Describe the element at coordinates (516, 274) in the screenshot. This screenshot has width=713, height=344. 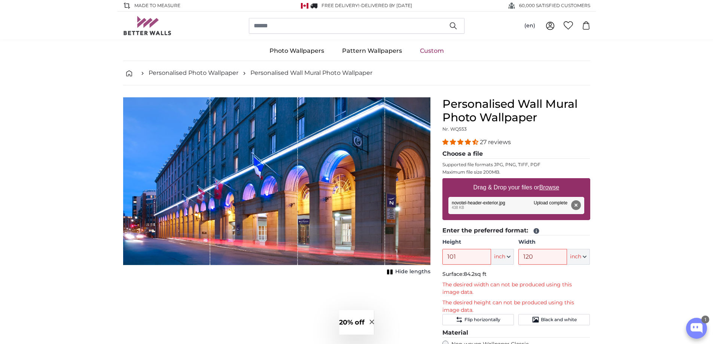
I see `p: Surface:` at that location.